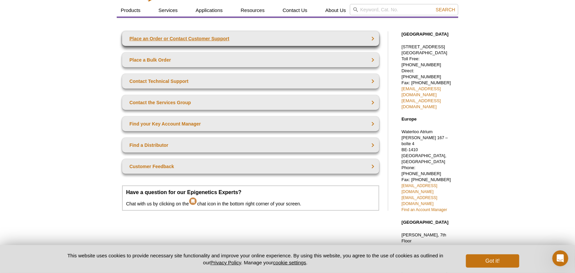 The height and width of the screenshot is (273, 575). Describe the element at coordinates (250, 124) in the screenshot. I see `a: Find your Key Account Manager` at that location.